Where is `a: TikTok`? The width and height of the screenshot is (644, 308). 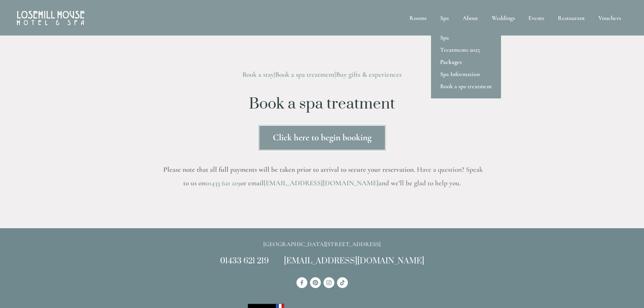
a: TikTok is located at coordinates (342, 282).